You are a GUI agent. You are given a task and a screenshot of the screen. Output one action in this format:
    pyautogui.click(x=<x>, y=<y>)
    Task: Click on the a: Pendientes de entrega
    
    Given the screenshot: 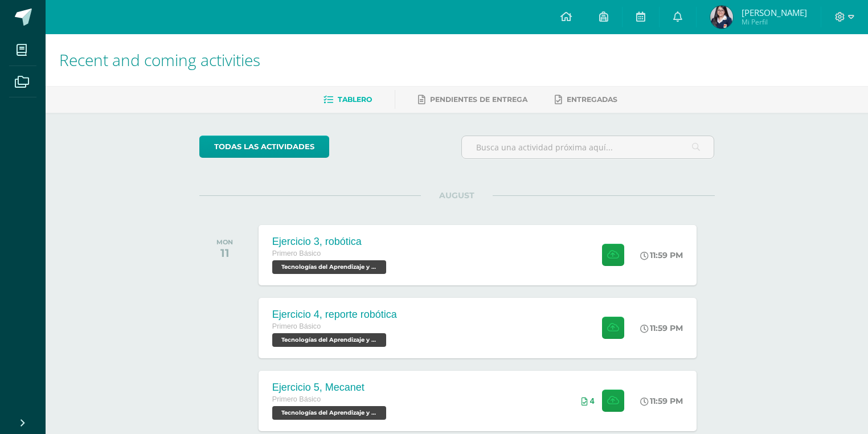 What is the action you would take?
    pyautogui.click(x=473, y=100)
    